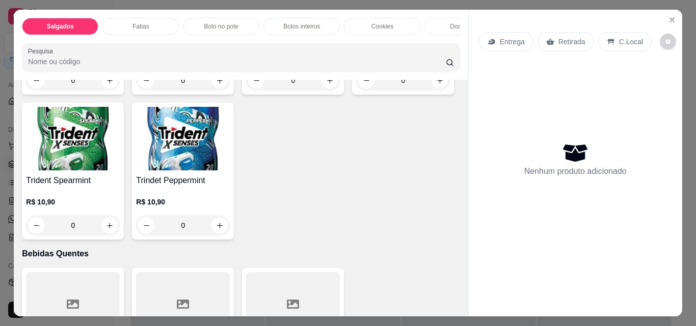  Describe the element at coordinates (141, 26) in the screenshot. I see `p: Fatias` at that location.